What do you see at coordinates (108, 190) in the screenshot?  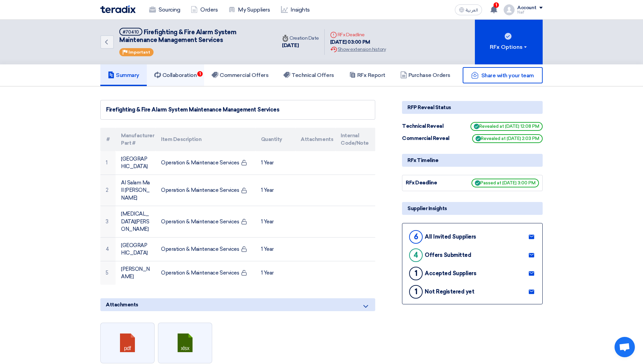 I see `td: 2` at bounding box center [108, 190].